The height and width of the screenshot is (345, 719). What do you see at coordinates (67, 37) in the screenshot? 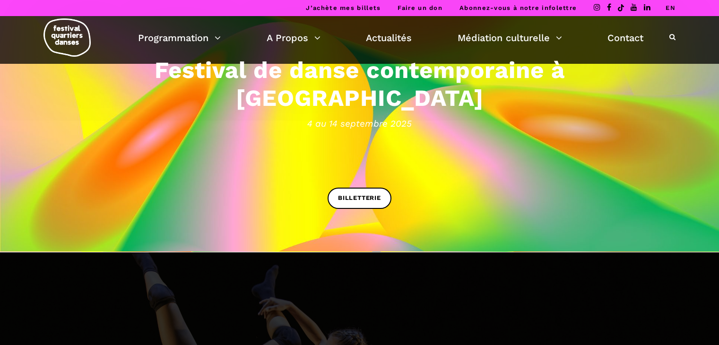
I see `img: logo-fqd-med` at bounding box center [67, 37].